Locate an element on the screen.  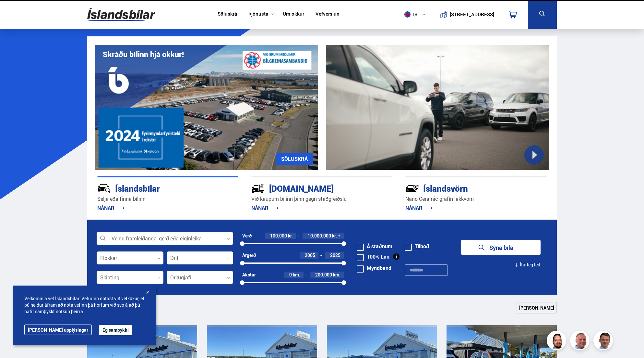
p: Nano Ceramic grafín lakkvörn is located at coordinates (476, 199).